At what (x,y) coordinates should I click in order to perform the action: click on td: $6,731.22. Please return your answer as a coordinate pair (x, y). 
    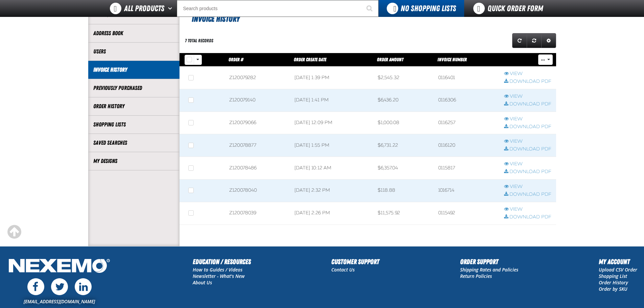
    Looking at the image, I should click on (403, 146).